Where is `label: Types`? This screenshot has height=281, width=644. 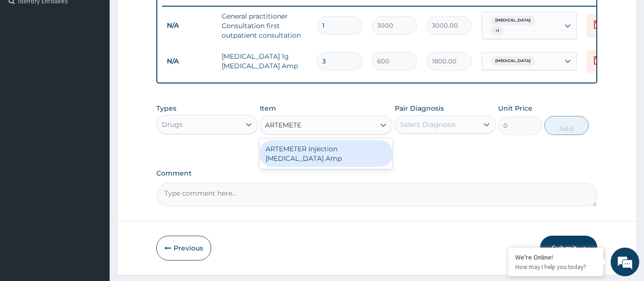
label: Types is located at coordinates (166, 108).